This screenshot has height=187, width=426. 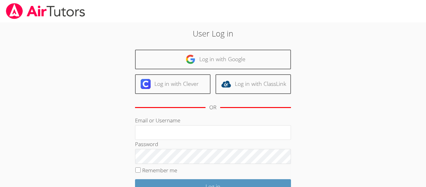 I want to click on label: Remember me, so click(x=160, y=170).